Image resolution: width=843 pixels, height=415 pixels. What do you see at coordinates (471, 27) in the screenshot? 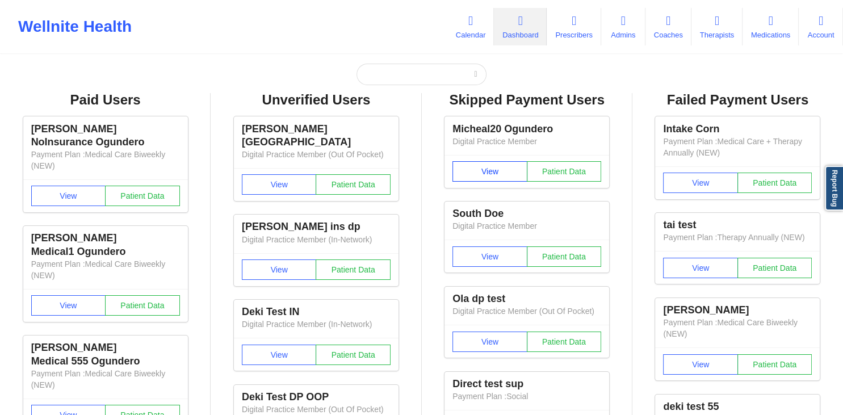
I see `a: Calendar` at bounding box center [471, 27].